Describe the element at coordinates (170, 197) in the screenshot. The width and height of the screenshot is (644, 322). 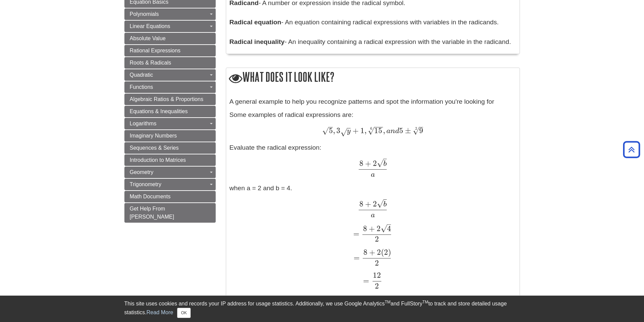
I see `a: Math Documents` at that location.